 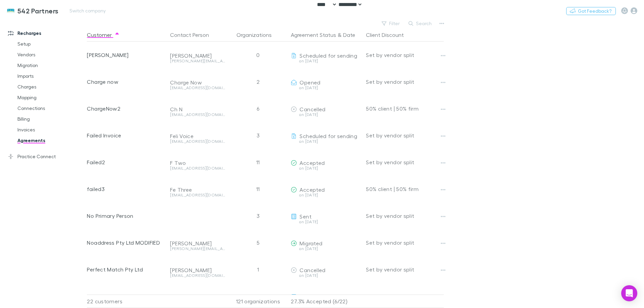 What do you see at coordinates (258, 270) in the screenshot?
I see `div: 1` at bounding box center [258, 270].